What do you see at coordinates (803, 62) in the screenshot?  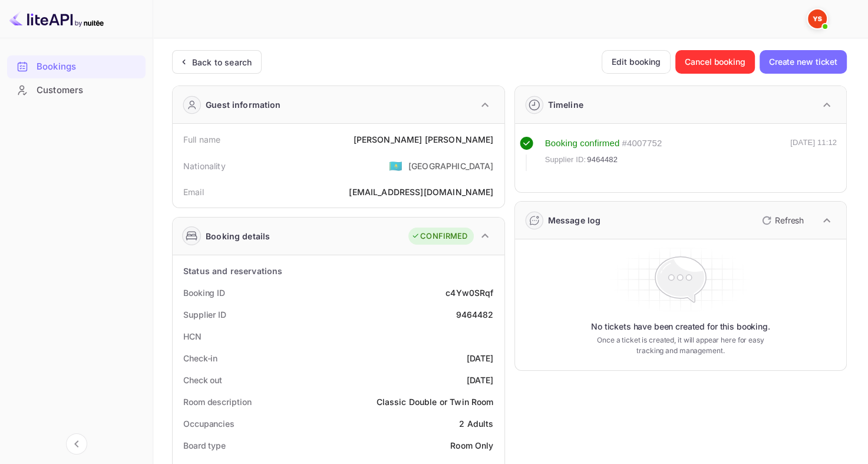 I see `button: Create new ticket` at bounding box center [803, 62].